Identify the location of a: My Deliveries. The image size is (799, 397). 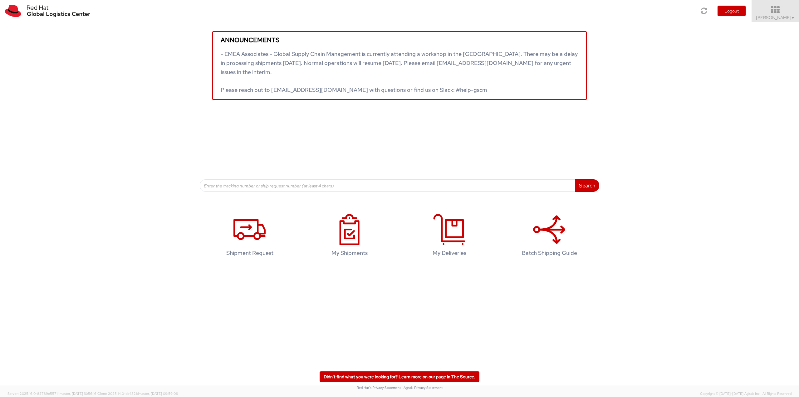
(449, 236).